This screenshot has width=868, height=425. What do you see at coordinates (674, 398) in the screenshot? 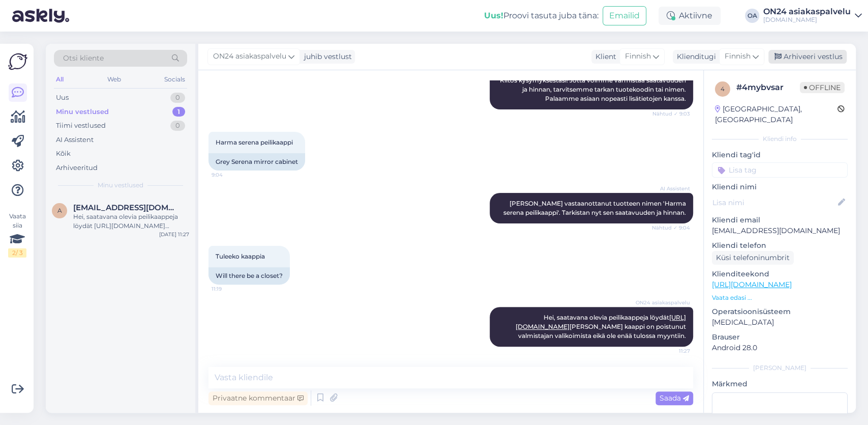
I see `span: Saada` at bounding box center [674, 398].